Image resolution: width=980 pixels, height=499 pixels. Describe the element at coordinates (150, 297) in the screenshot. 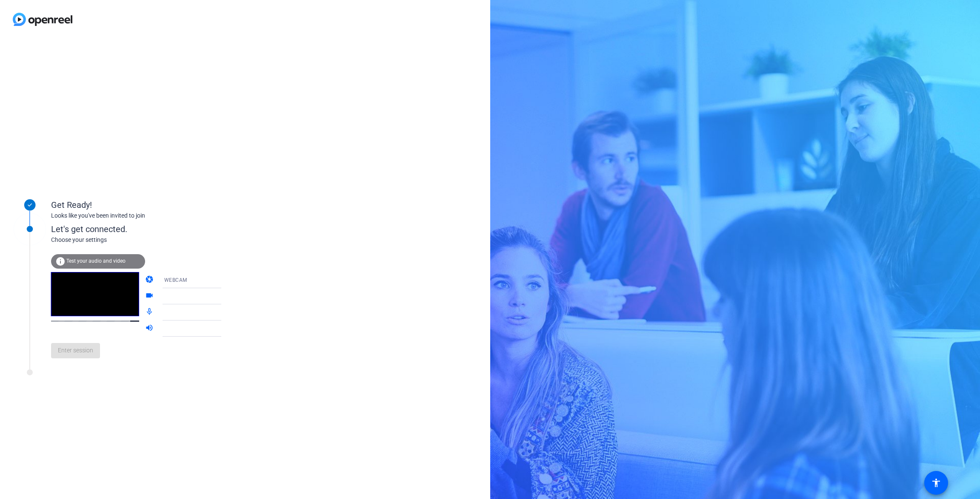

I see `mat-icon: videocam` at that location.